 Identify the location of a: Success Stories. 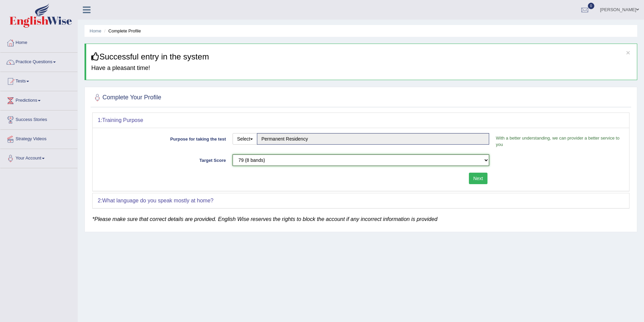
(39, 119).